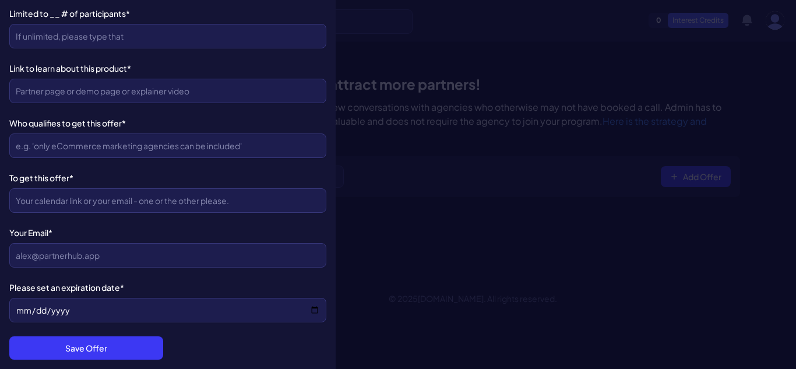  What do you see at coordinates (168, 287) in the screenshot?
I see `label: Please set an expiration date*` at bounding box center [168, 287].